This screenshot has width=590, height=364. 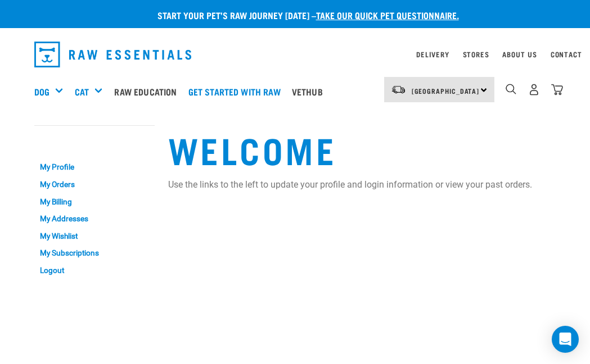 What do you see at coordinates (94, 236) in the screenshot?
I see `a: My Wishlist` at bounding box center [94, 236].